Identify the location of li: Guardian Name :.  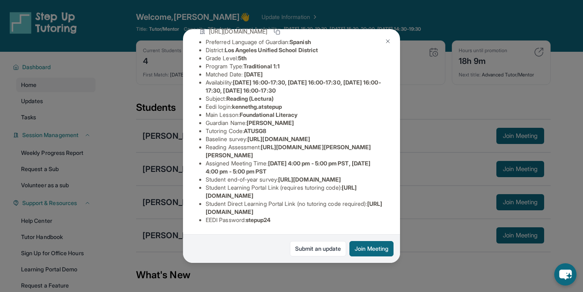
(295, 123).